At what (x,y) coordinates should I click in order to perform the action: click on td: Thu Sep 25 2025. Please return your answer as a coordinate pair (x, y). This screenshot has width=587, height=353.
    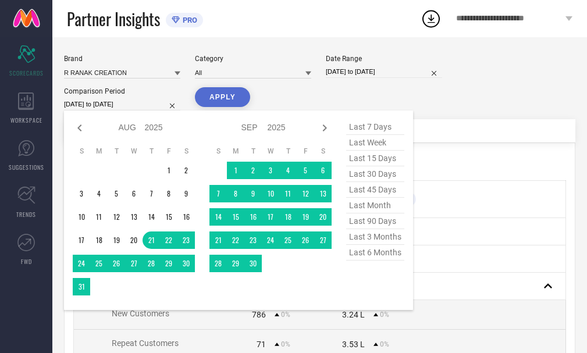
    Looking at the image, I should click on (288, 240).